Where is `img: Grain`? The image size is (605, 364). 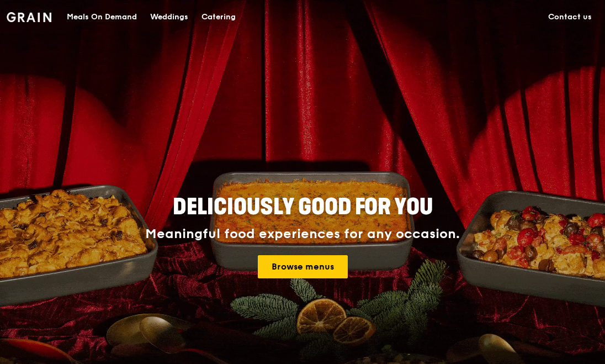 img: Grain is located at coordinates (29, 17).